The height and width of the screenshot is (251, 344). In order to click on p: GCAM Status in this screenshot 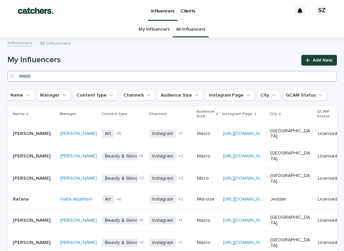, I will do `click(328, 114)`.